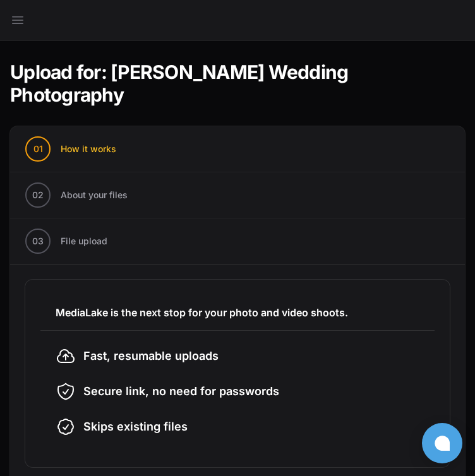 The height and width of the screenshot is (476, 475). Describe the element at coordinates (38, 241) in the screenshot. I see `span: 03` at that location.